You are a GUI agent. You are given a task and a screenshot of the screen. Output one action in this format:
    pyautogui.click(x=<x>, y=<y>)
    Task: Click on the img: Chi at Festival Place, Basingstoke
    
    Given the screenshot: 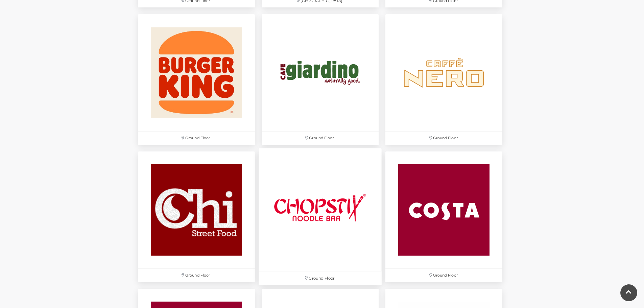 What is the action you would take?
    pyautogui.click(x=196, y=210)
    